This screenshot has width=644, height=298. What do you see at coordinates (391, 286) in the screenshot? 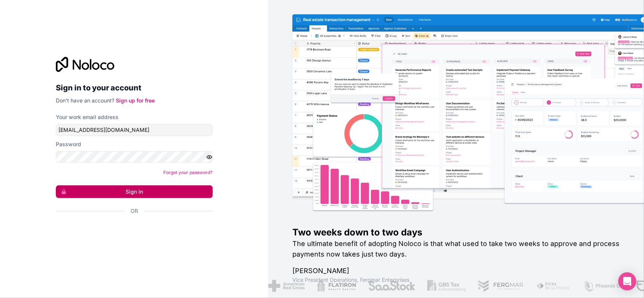
I see `img: /assets/saastock-C6Zbiodz.png` at bounding box center [391, 286].